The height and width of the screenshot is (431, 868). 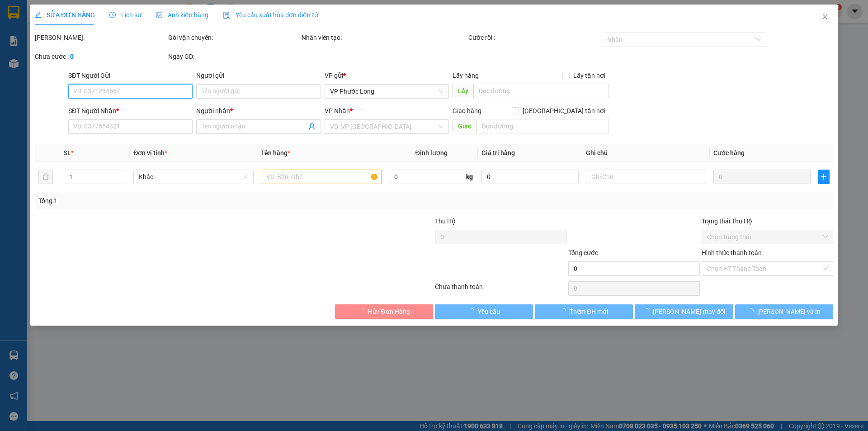 I want to click on span: Giao, so click(x=464, y=127).